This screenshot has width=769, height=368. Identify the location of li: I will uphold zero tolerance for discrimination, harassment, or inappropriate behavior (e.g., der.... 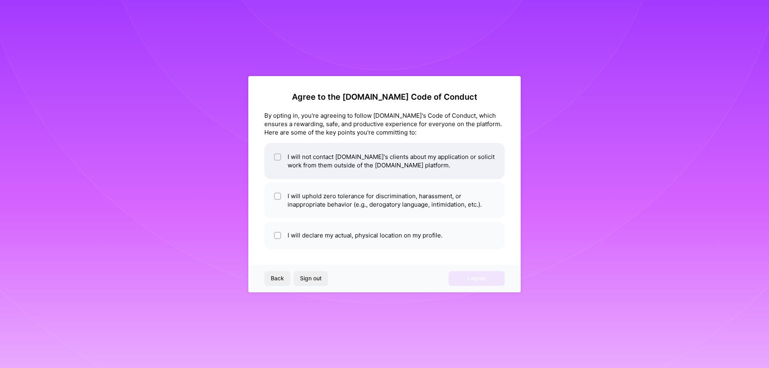
(384, 200).